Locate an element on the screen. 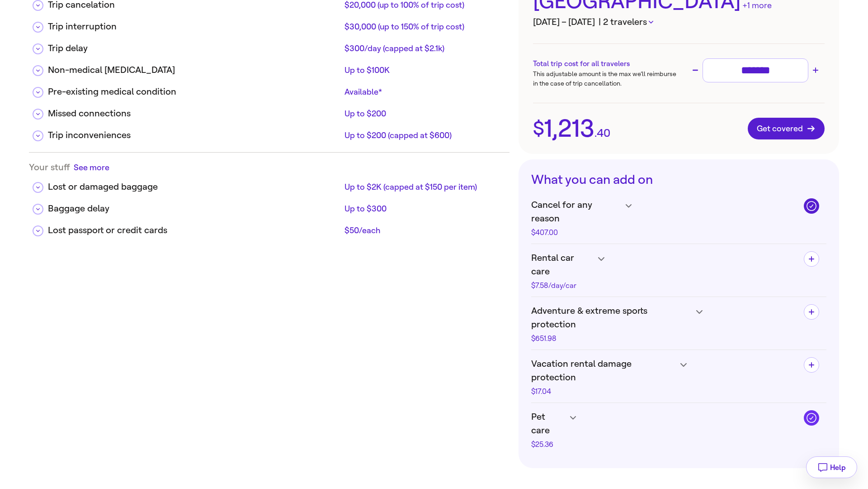 The height and width of the screenshot is (489, 868). span: Vacation rental damage protection is located at coordinates (604, 370).